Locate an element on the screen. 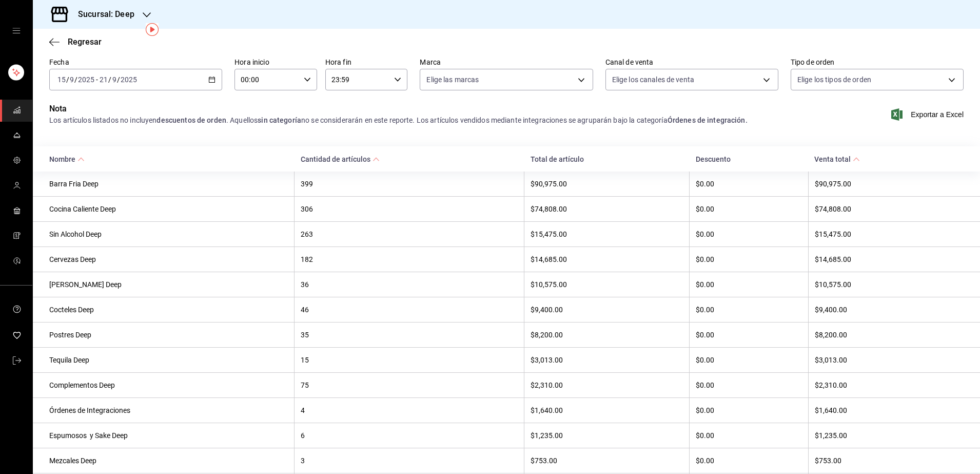  label: Hora inicio is located at coordinates (275, 62).